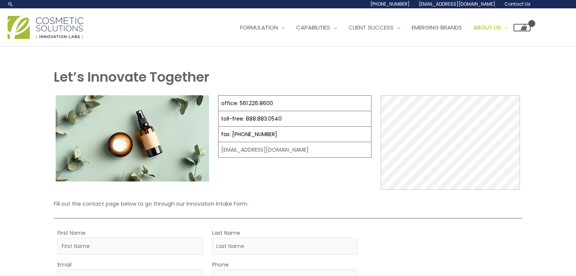 This screenshot has height=276, width=576. I want to click on a: office: 561.226.8600, so click(247, 103).